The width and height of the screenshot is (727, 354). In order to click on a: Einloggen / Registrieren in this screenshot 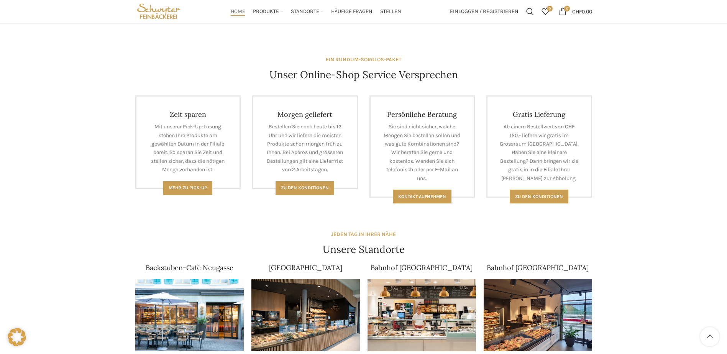, I will do `click(484, 11)`.